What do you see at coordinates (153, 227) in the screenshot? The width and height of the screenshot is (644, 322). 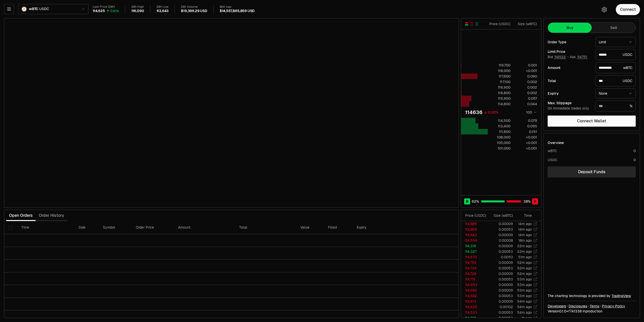 I see `th: Order Price` at bounding box center [153, 227].